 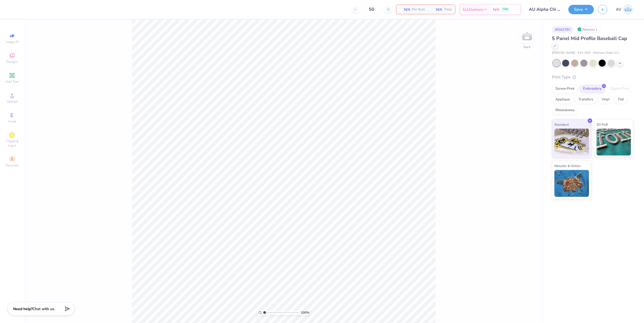 I want to click on span: Greek, so click(x=12, y=121).